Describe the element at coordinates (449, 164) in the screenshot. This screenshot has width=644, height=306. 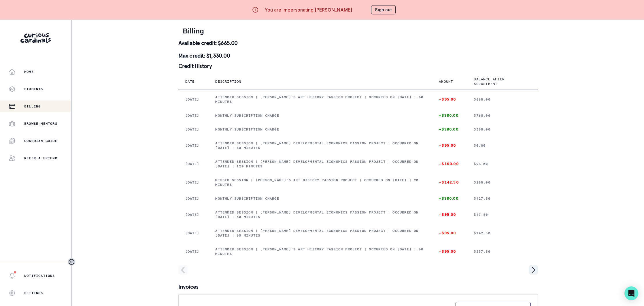
I see `p: -$190.00` at that location.